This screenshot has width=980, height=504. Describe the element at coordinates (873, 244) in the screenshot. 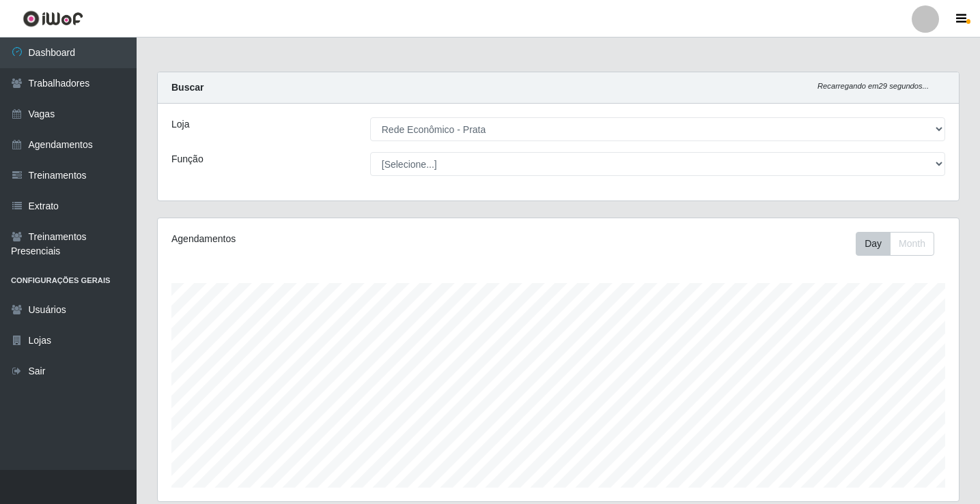

I see `button: Day` at that location.